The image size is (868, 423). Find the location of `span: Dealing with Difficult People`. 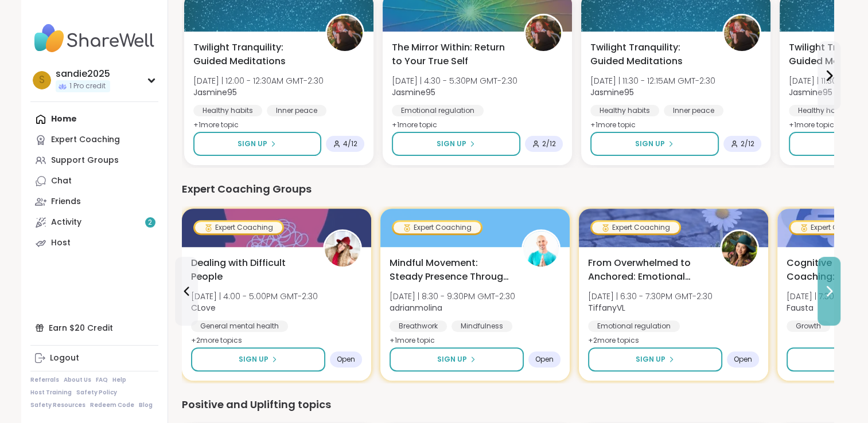

span: Dealing with Difficult People is located at coordinates (250, 270).